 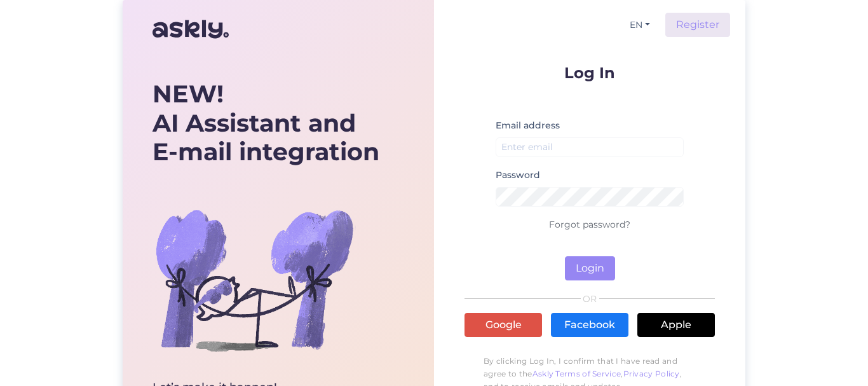 I want to click on img: Askly, so click(x=191, y=30).